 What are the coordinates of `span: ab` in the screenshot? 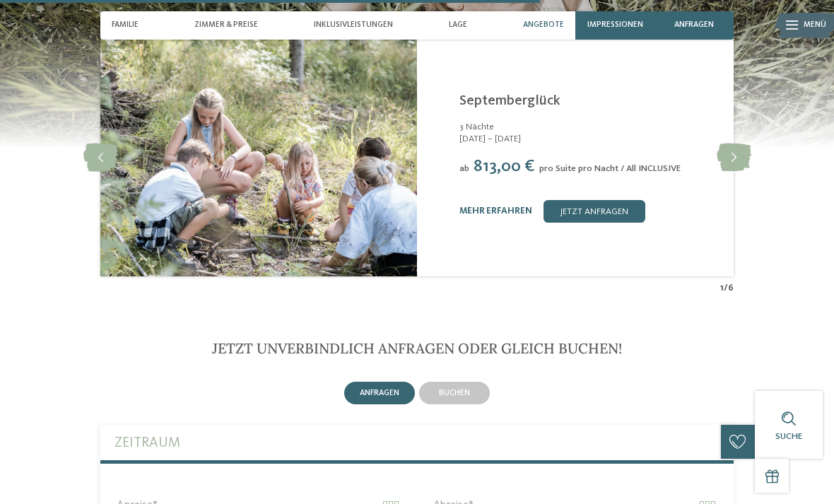 It's located at (464, 168).